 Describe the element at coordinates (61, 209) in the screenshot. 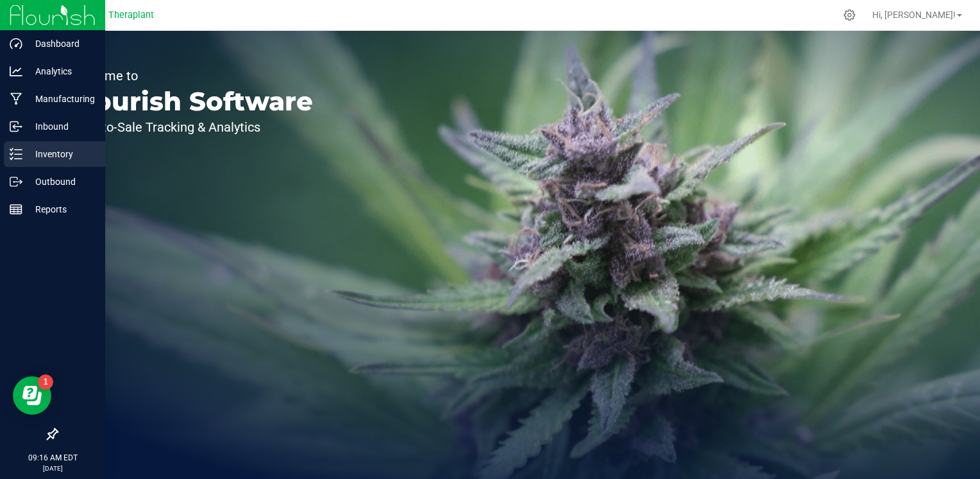

I see `p: Reports` at that location.